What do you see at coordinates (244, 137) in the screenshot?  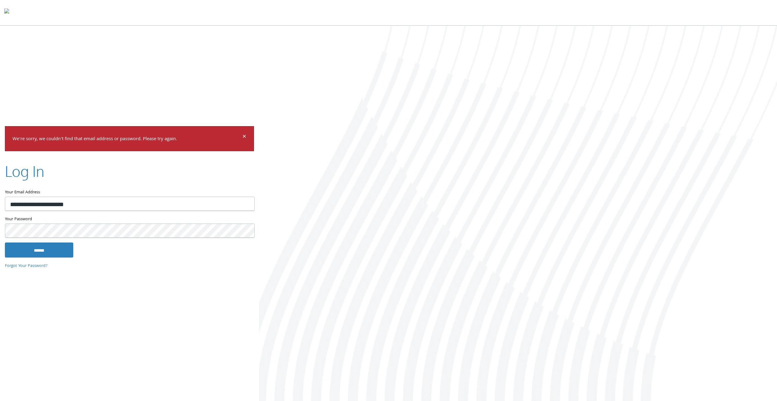 I see `button: Dismiss alert` at bounding box center [244, 137].